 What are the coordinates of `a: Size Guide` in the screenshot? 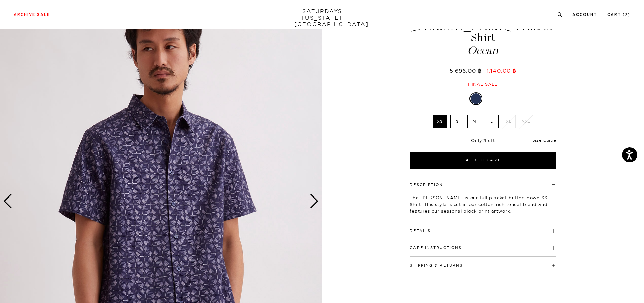 It's located at (544, 140).